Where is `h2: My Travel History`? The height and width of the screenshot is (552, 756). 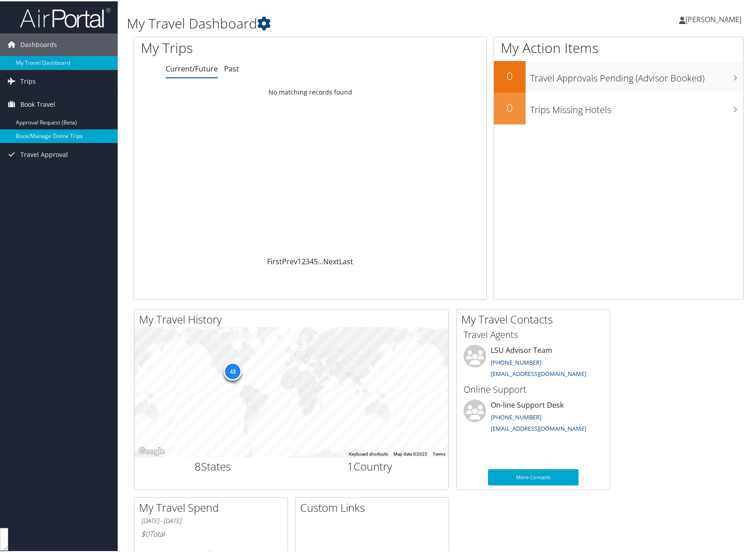
h2: My Travel History is located at coordinates (293, 319).